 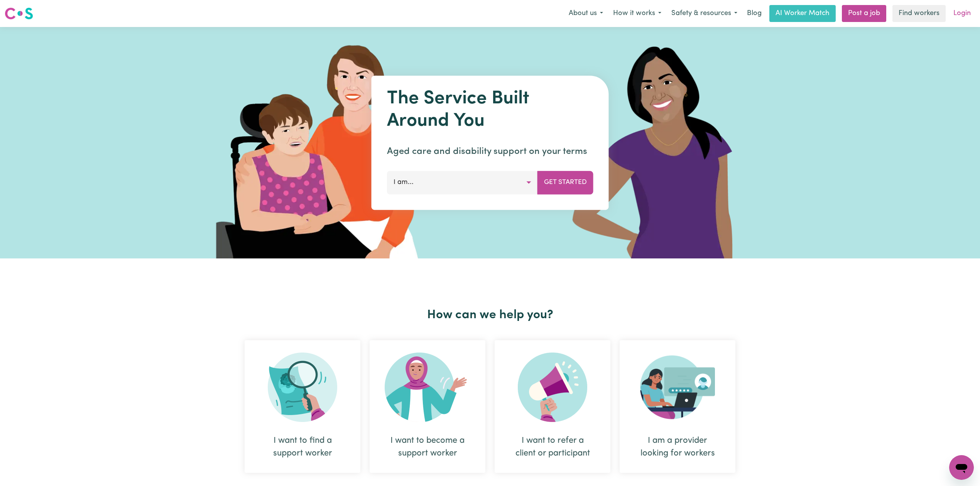 I want to click on a: Find workers, so click(x=919, y=14).